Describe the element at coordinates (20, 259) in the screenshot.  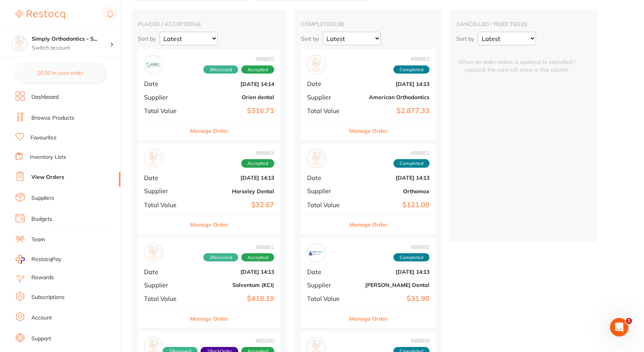
I see `img: RestocqPay` at that location.